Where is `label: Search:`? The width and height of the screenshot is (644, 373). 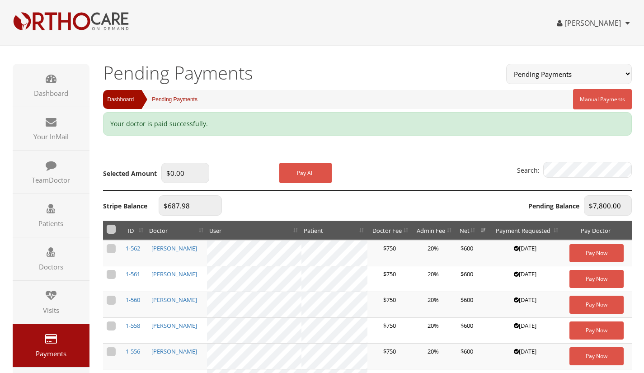 label: Search: is located at coordinates (575, 171).